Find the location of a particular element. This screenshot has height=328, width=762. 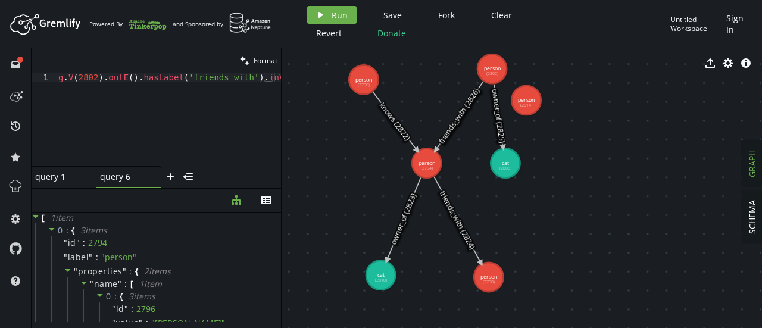

div: Powered By is located at coordinates (128, 24).